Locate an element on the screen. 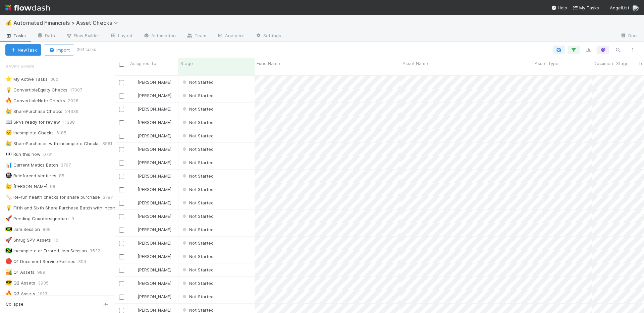 The image size is (644, 313). span: 10 is located at coordinates (60, 240).